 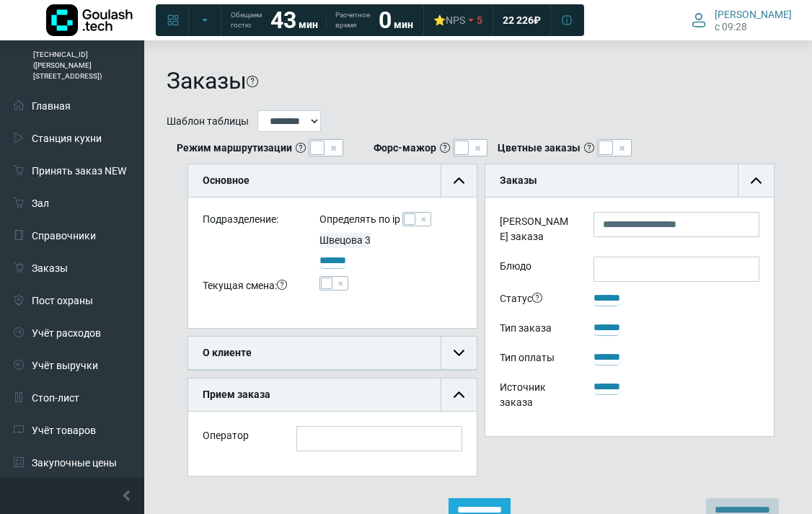 What do you see at coordinates (321, 20) in the screenshot?
I see `a: Обещаем гостю 43 мин Расчетное время 0 мин` at bounding box center [321, 20].